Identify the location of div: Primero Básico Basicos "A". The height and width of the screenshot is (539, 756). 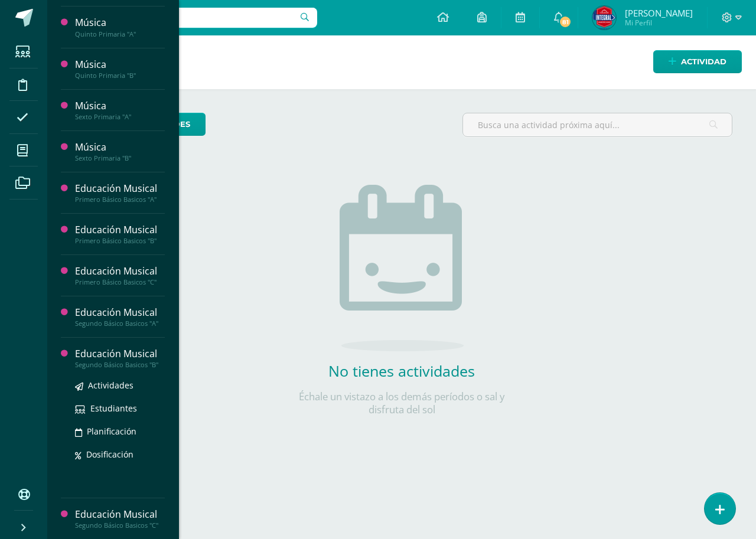
(120, 200).